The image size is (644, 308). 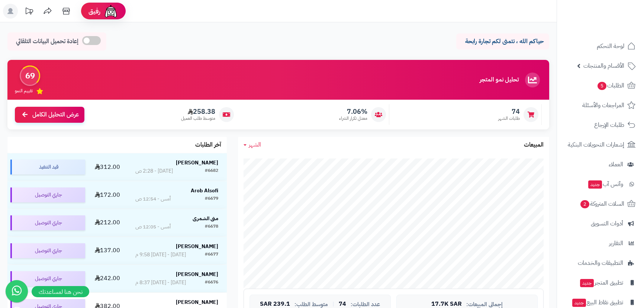 I want to click on a: إشعارات التحويلات البنكية, so click(x=600, y=145).